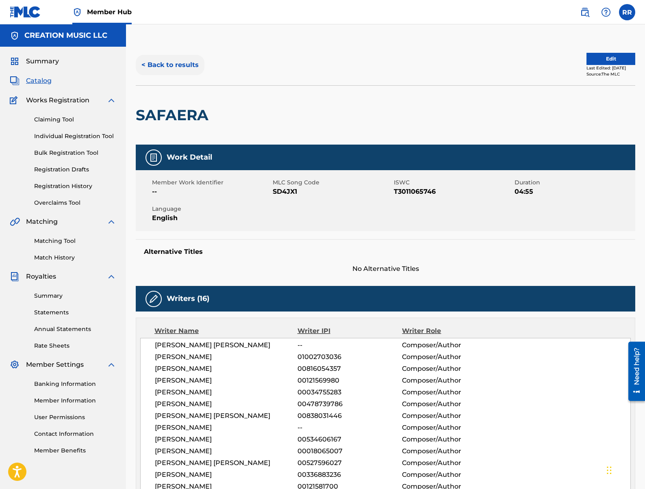 The width and height of the screenshot is (645, 489). I want to click on a: Overclaims Tool, so click(75, 203).